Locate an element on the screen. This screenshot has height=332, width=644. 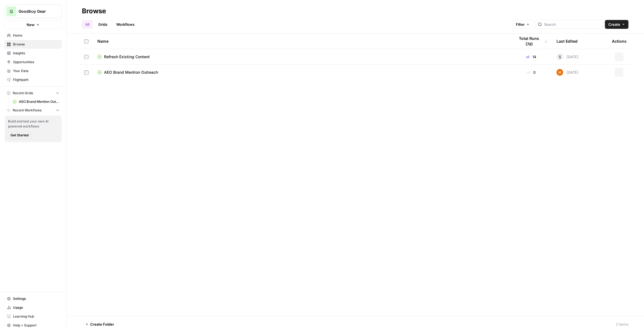
div: Actions is located at coordinates (620, 41).